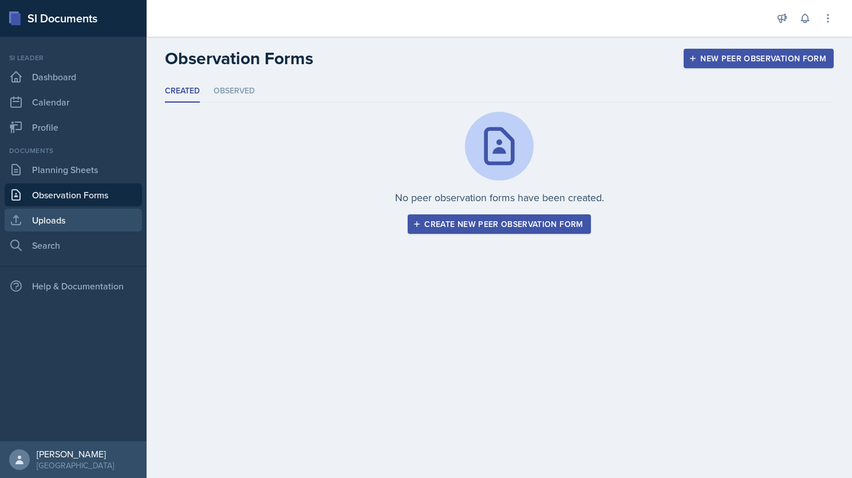 This screenshot has width=852, height=478. I want to click on p: No peer observation forms have been created., so click(499, 197).